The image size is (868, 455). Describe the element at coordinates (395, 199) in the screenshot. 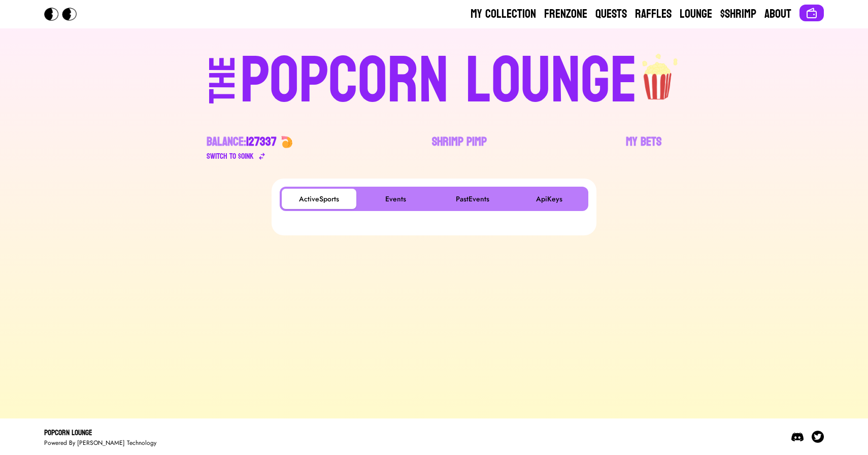

I see `button: Events` at that location.